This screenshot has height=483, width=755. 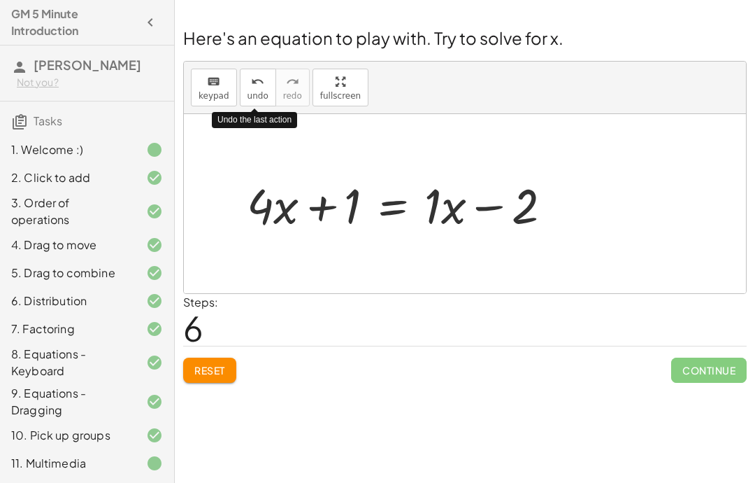 I want to click on div: 5. Drag to combine, so click(x=67, y=273).